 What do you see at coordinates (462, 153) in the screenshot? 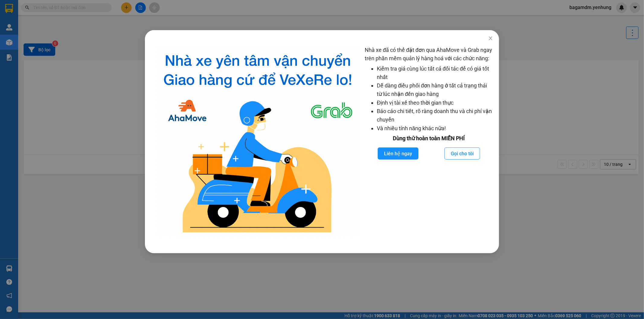
I see `span: Gọi cho tôi` at bounding box center [462, 153].